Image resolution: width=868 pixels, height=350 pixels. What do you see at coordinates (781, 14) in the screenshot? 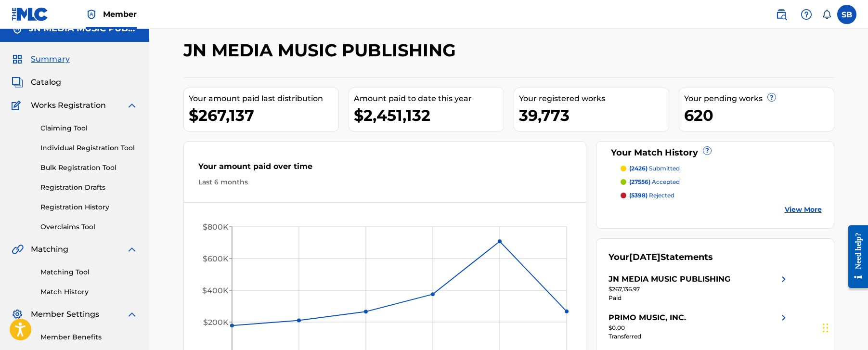
I see `a: Public Search` at bounding box center [781, 14].